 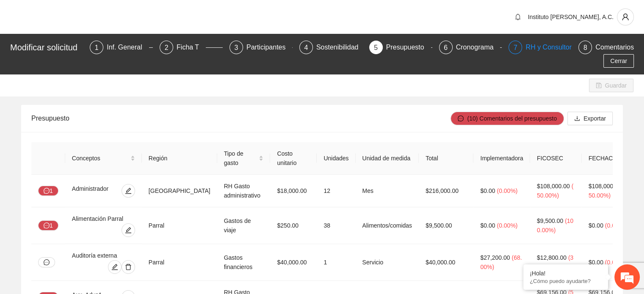 What do you see at coordinates (552, 257) in the screenshot?
I see `span: $12,800.00` at bounding box center [552, 257].